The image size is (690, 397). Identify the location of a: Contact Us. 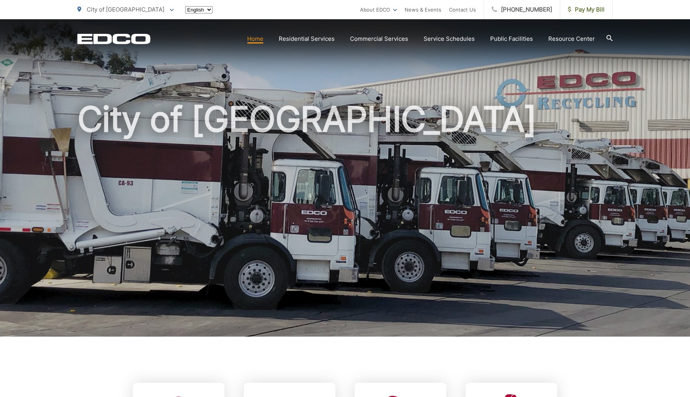
(462, 10).